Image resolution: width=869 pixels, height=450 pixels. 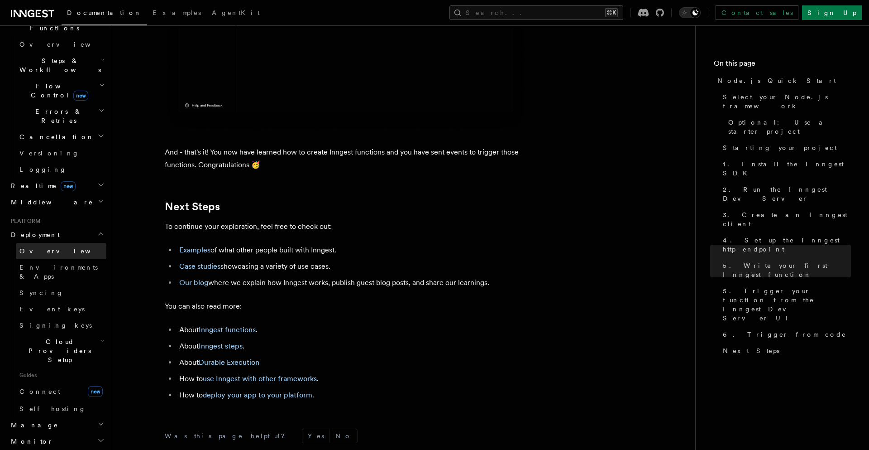 I want to click on button: Yes, so click(x=316, y=435).